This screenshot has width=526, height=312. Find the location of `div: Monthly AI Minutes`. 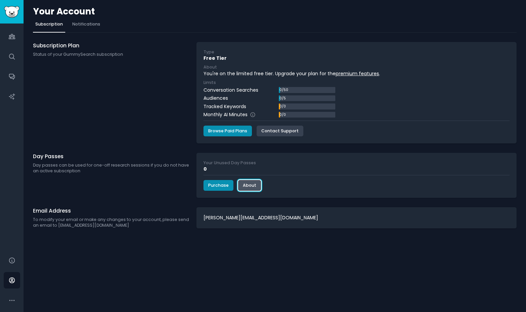

div: Monthly AI Minutes is located at coordinates (233, 115).